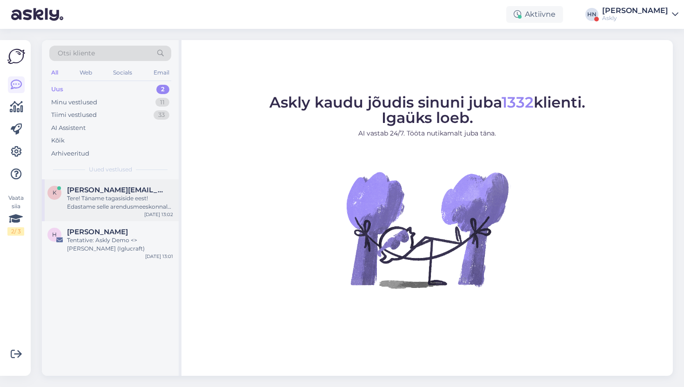  What do you see at coordinates (70, 154) in the screenshot?
I see `div: Arhiveeritud` at bounding box center [70, 154].